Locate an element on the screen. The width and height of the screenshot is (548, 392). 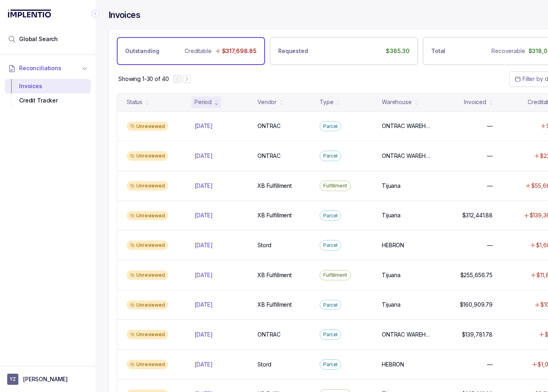
div: Collapse Icon is located at coordinates (96, 13).